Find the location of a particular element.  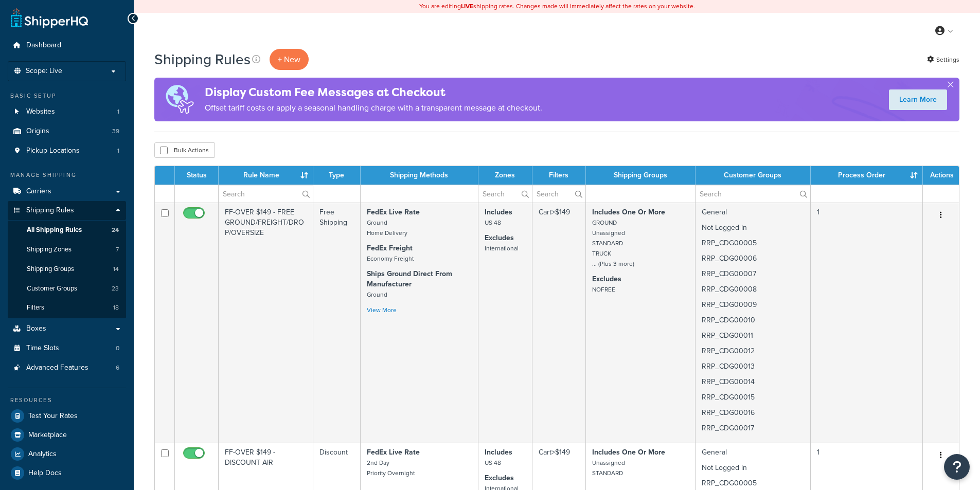

p: RRP_CDG00015 is located at coordinates (753, 398).